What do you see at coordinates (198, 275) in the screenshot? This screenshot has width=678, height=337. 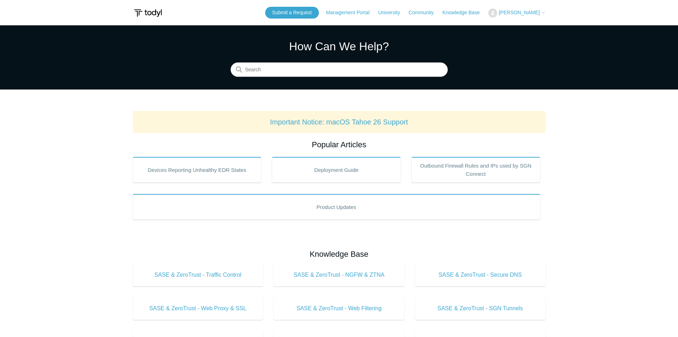 I see `a: SASE & ZeroTrust - Traffic Control` at bounding box center [198, 275].